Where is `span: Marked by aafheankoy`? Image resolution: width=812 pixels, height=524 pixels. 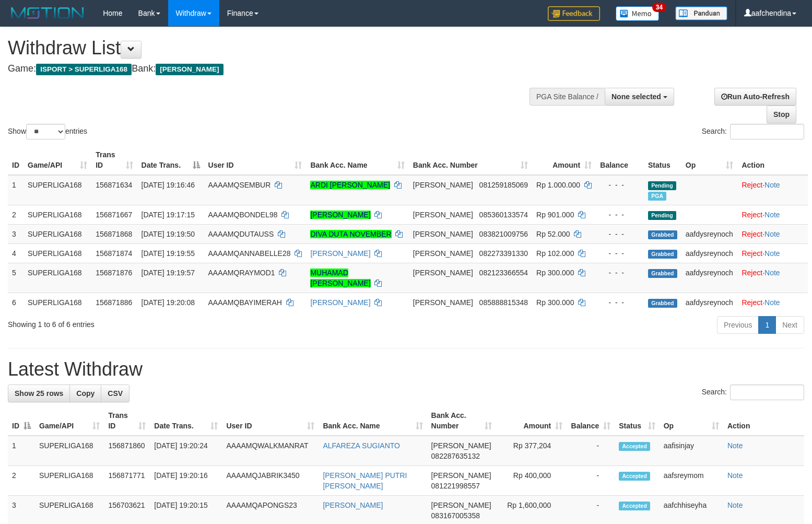 span: Marked by aafheankoy is located at coordinates (657, 196).